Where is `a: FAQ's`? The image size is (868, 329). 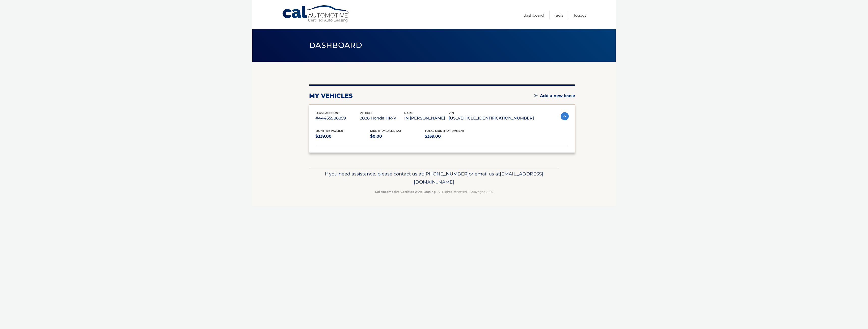
a: FAQ's is located at coordinates (559, 15).